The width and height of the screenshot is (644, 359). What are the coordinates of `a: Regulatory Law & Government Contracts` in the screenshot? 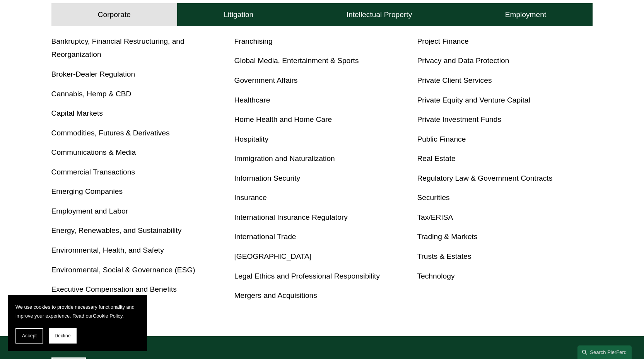 It's located at (484, 178).